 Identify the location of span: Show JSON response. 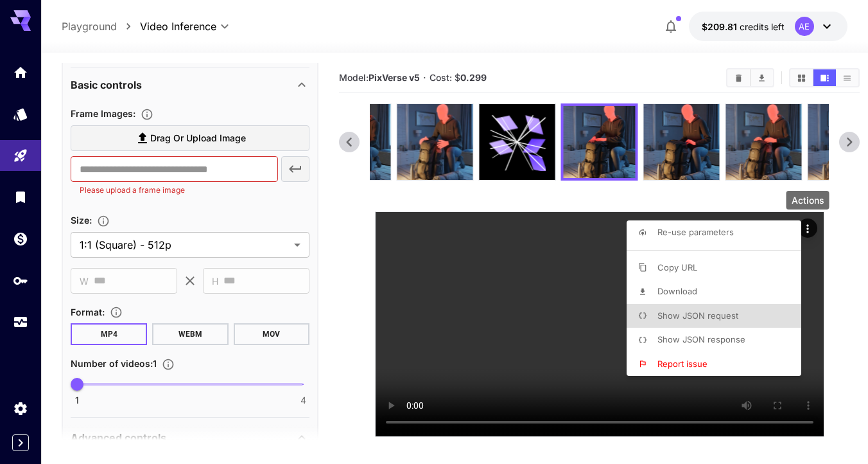
(701, 339).